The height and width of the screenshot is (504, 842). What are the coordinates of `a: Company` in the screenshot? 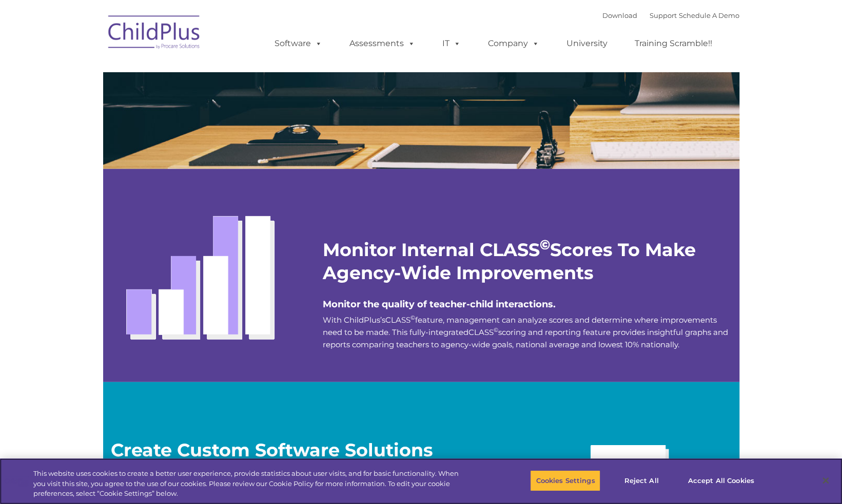 It's located at (514, 44).